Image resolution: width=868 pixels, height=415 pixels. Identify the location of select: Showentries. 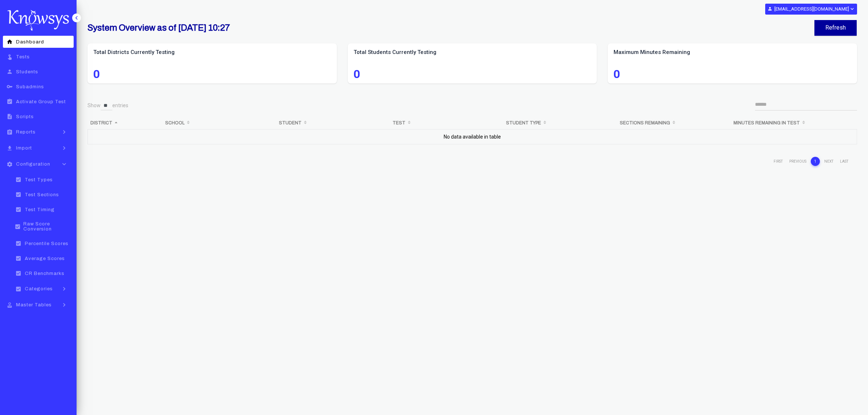
(106, 105).